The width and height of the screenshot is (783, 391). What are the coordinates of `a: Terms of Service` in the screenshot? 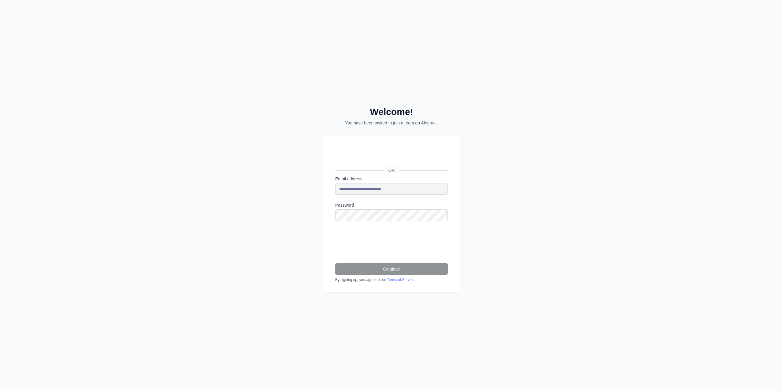 It's located at (400, 280).